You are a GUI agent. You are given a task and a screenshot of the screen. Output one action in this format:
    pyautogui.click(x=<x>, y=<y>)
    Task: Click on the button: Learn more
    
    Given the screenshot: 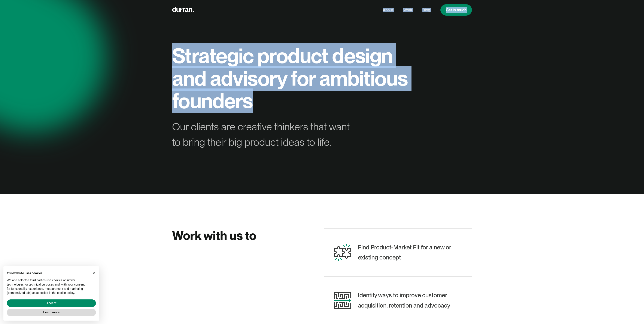 What is the action you would take?
    pyautogui.click(x=51, y=312)
    